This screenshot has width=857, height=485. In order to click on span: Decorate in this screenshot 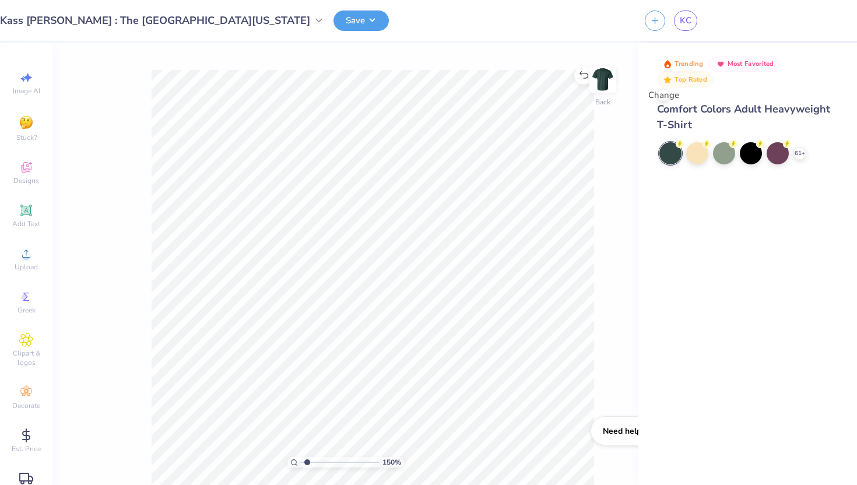, I will do `click(26, 406)`.